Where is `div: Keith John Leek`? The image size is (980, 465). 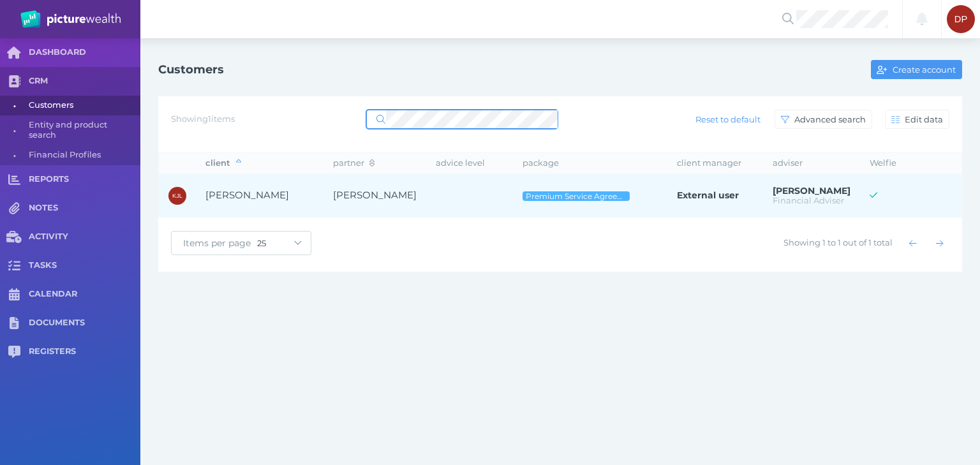
div: Keith John Leek is located at coordinates (178, 196).